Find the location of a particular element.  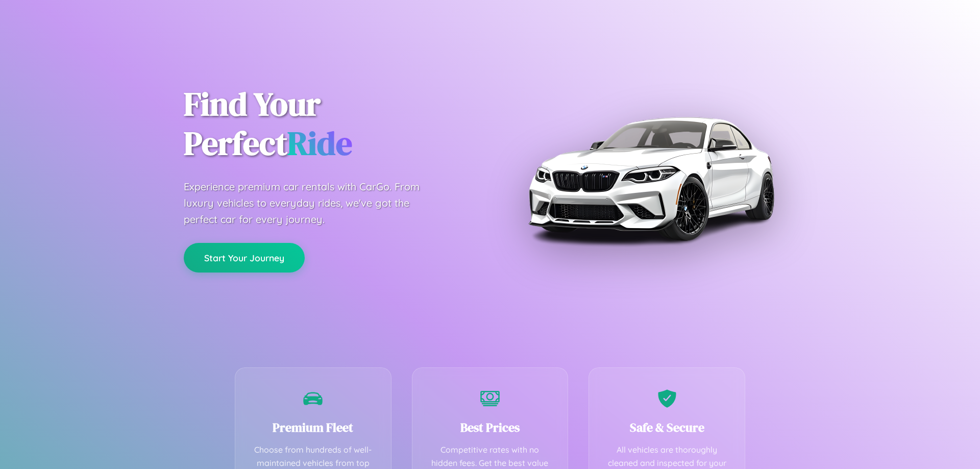

h3: Safe & Secure is located at coordinates (667, 428).